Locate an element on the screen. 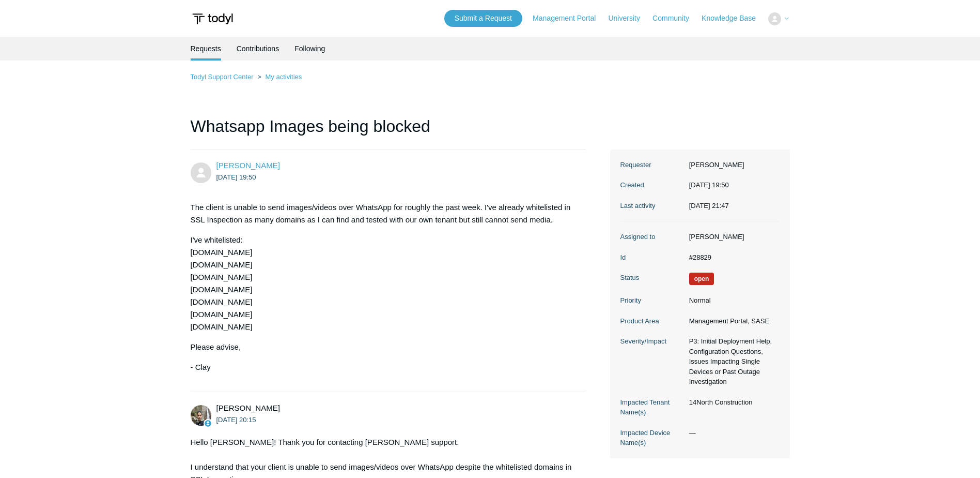 Image resolution: width=980 pixels, height=478 pixels. dt: Priority is located at coordinates (652, 300).